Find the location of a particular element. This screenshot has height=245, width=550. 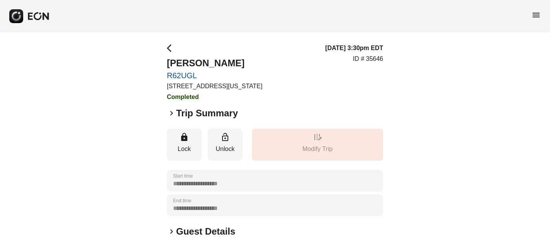

h3: Completed is located at coordinates (214, 97).